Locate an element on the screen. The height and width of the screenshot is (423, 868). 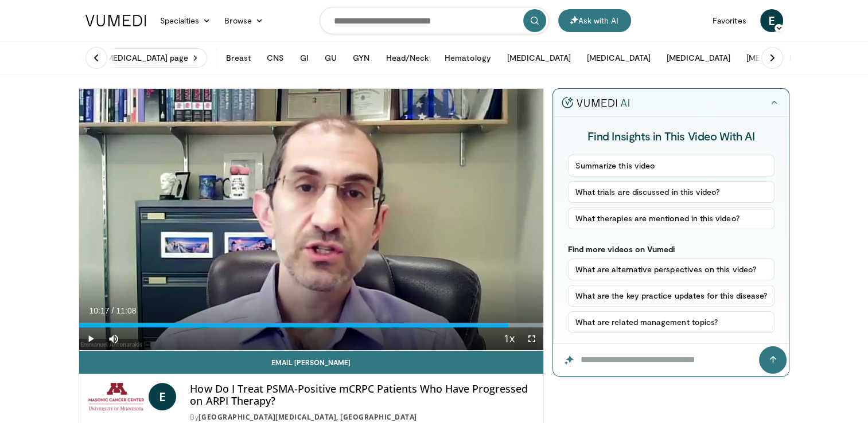
a: Specialties is located at coordinates (185, 21).